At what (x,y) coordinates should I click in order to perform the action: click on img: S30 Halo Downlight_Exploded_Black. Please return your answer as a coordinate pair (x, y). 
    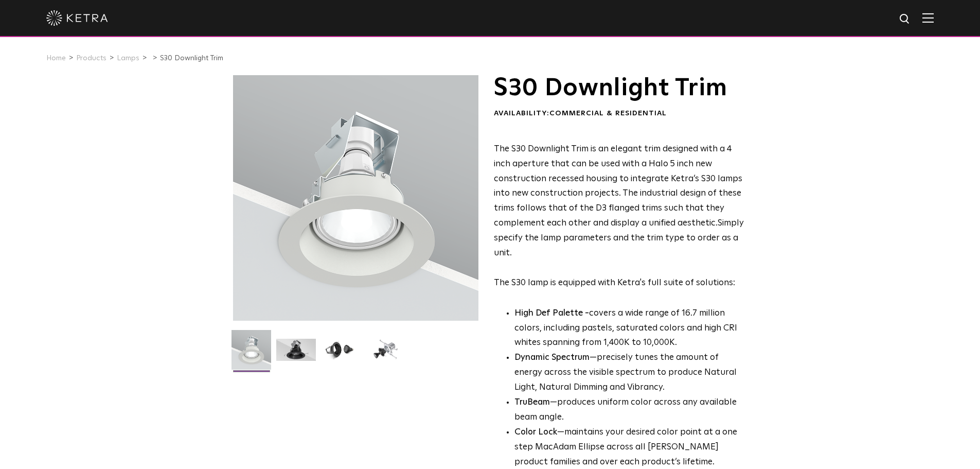
    Looking at the image, I should click on (385, 354).